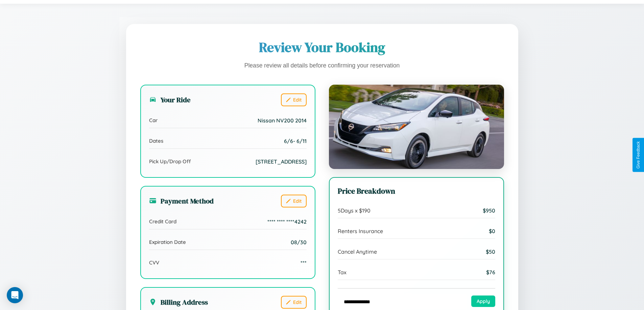 The image size is (644, 310). Describe the element at coordinates (354, 211) in the screenshot. I see `span: 5 Days x $ 190` at that location.